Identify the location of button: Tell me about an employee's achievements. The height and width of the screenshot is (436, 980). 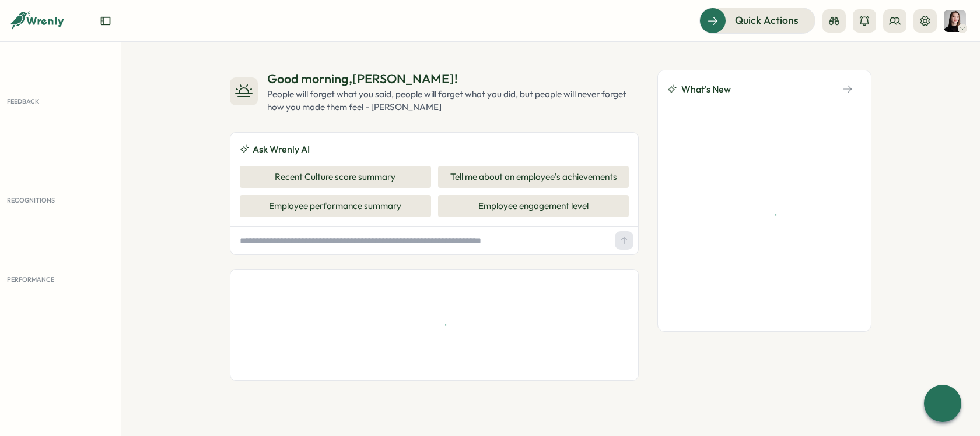
(534, 177).